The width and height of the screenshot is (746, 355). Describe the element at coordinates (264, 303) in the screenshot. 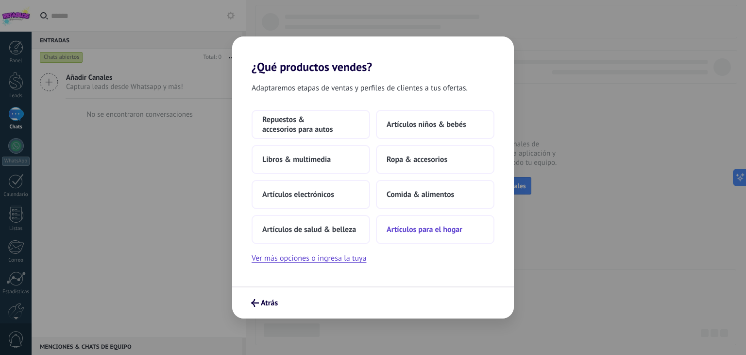

I see `button: Atrás` at that location.